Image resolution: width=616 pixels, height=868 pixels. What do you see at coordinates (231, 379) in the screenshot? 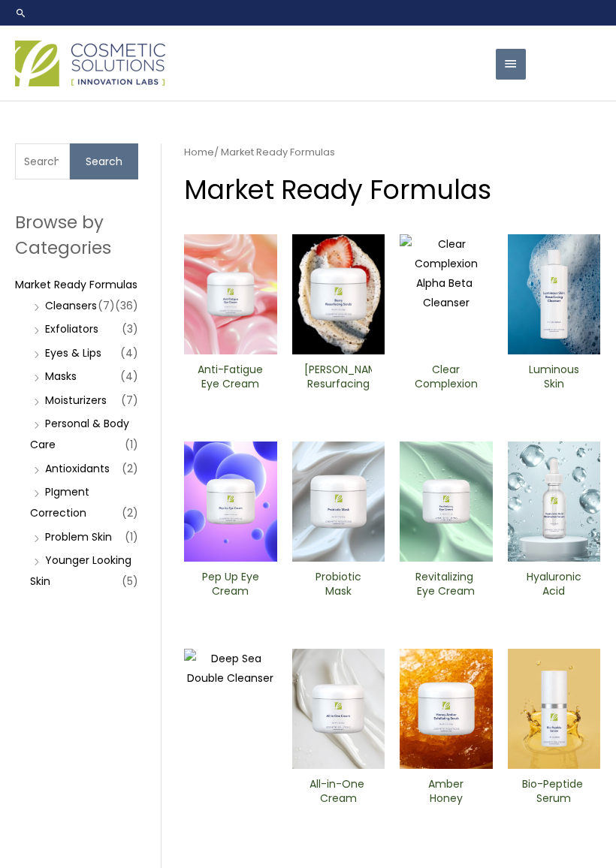
I see `a: Anti-Fatigue Eye Cream` at bounding box center [231, 379].